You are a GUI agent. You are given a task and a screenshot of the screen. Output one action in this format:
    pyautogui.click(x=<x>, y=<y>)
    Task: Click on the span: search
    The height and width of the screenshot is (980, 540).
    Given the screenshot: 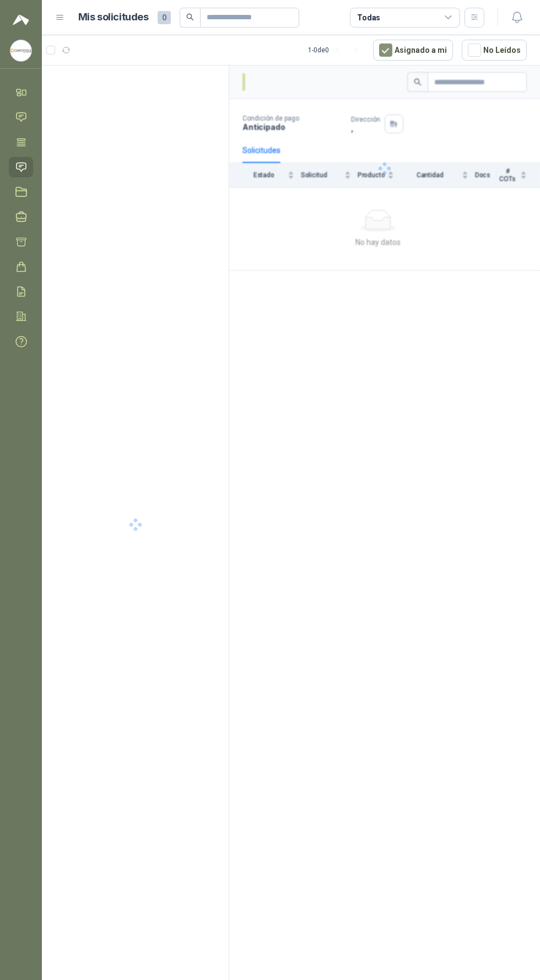 What is the action you would take?
    pyautogui.click(x=190, y=17)
    